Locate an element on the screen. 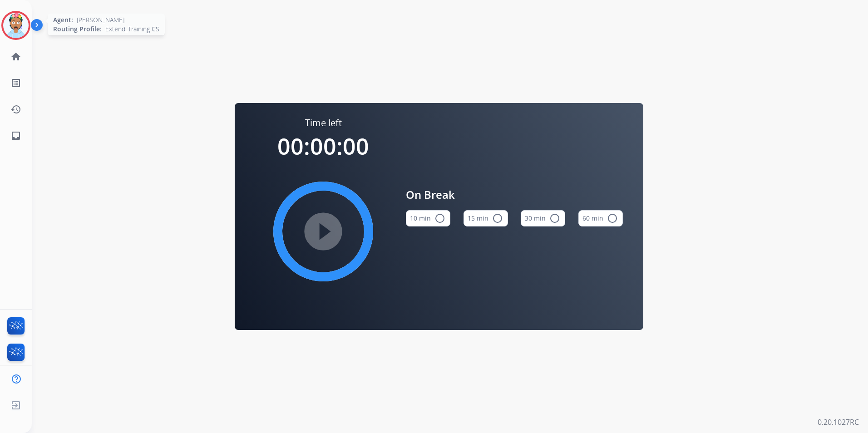 Image resolution: width=868 pixels, height=433 pixels. button: 60 min is located at coordinates (600, 218).